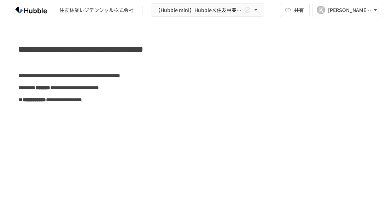  What do you see at coordinates (299, 10) in the screenshot?
I see `span: 共有` at bounding box center [299, 10].